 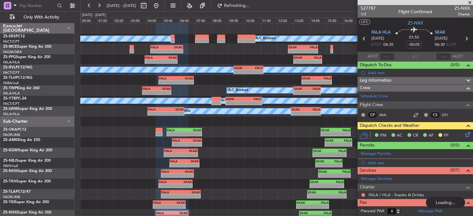 What do you see at coordinates (10, 140) in the screenshot?
I see `span: ZS-AMK` at bounding box center [10, 140].